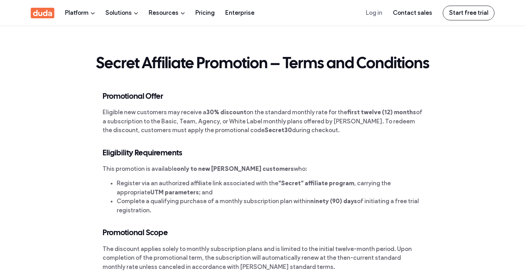  I want to click on h4: Promotional Scope, so click(263, 233).